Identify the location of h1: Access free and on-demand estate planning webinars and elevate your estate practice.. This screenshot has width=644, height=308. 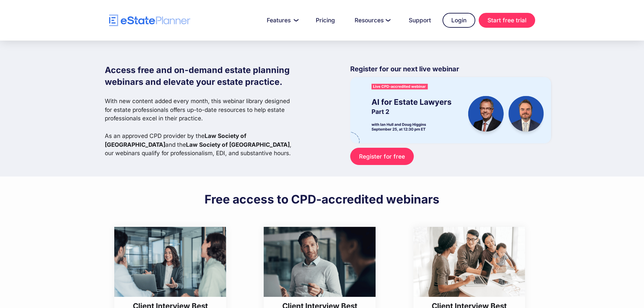
(201, 76).